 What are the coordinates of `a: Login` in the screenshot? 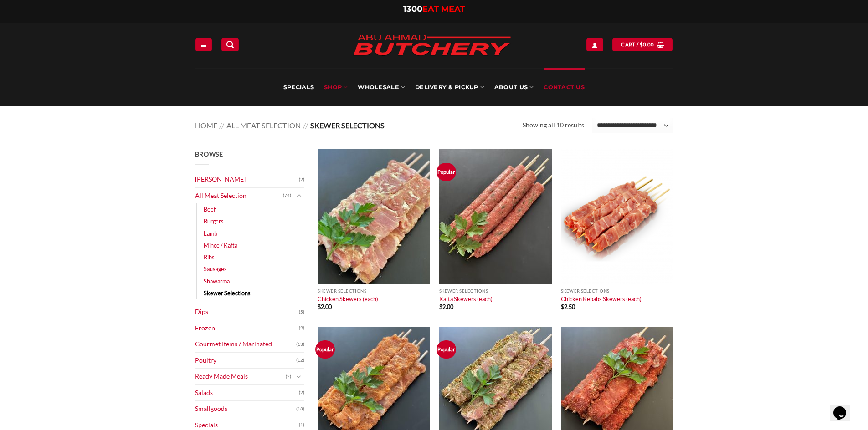 It's located at (595, 44).